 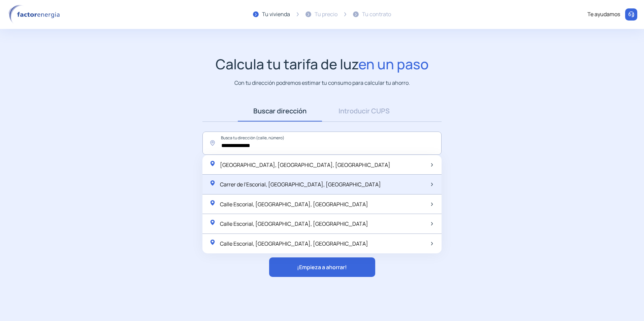 What do you see at coordinates (322, 83) in the screenshot?
I see `p: Con tu dirección podremos estimar tu consumo para calcular tu ahorro.` at bounding box center [322, 83].